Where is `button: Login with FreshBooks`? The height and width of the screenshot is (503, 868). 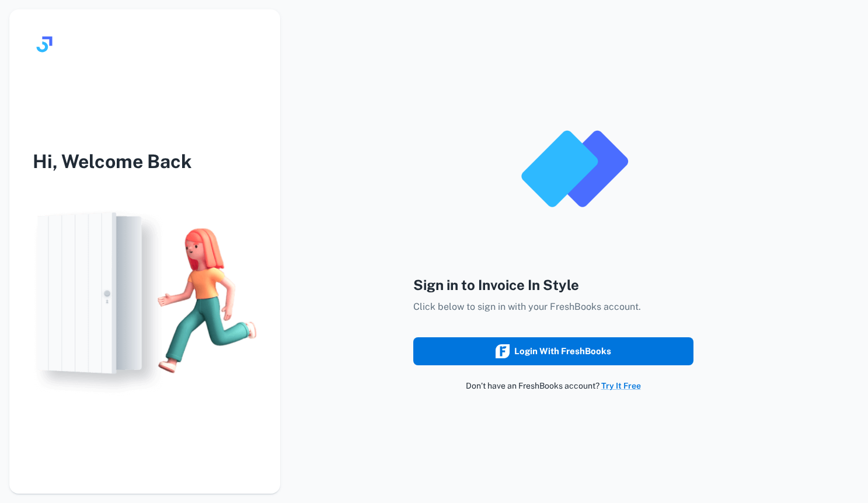 button: Login with FreshBooks is located at coordinates (554, 351).